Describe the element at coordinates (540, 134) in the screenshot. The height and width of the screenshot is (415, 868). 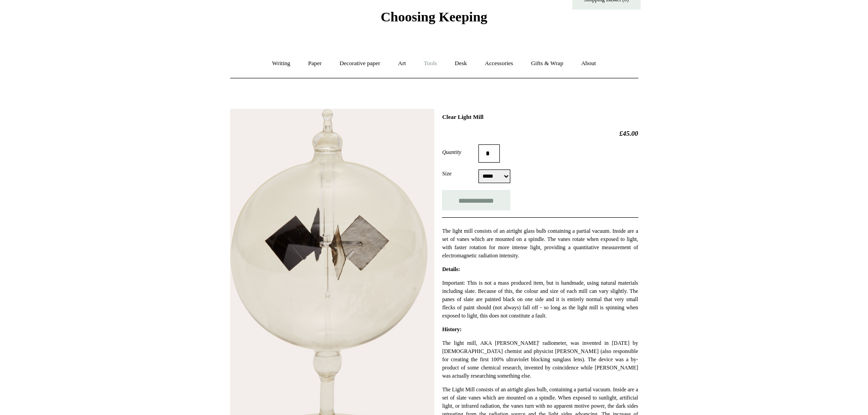
I see `h2: £45.00` at that location.